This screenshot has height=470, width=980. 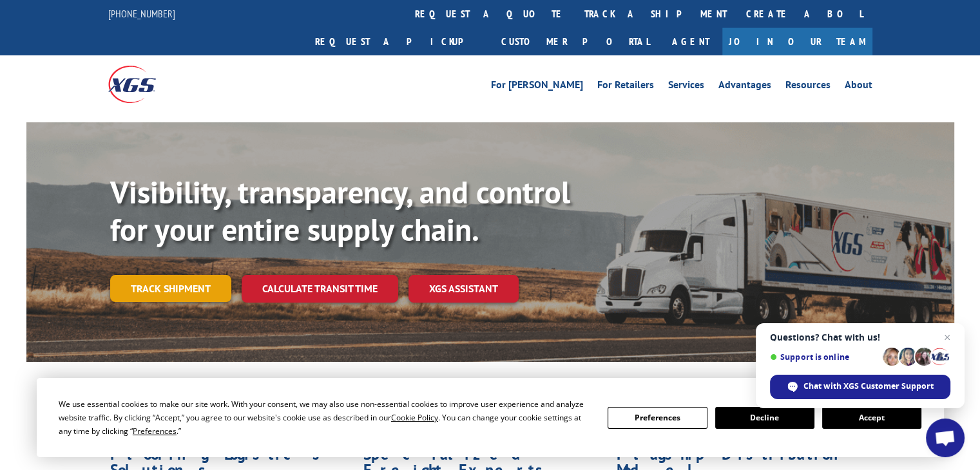 What do you see at coordinates (808, 87) in the screenshot?
I see `a: Resources` at bounding box center [808, 87].